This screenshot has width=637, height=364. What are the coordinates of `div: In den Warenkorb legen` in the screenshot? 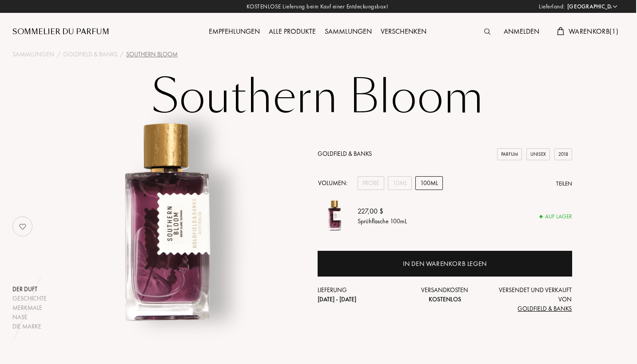 It's located at (445, 264).